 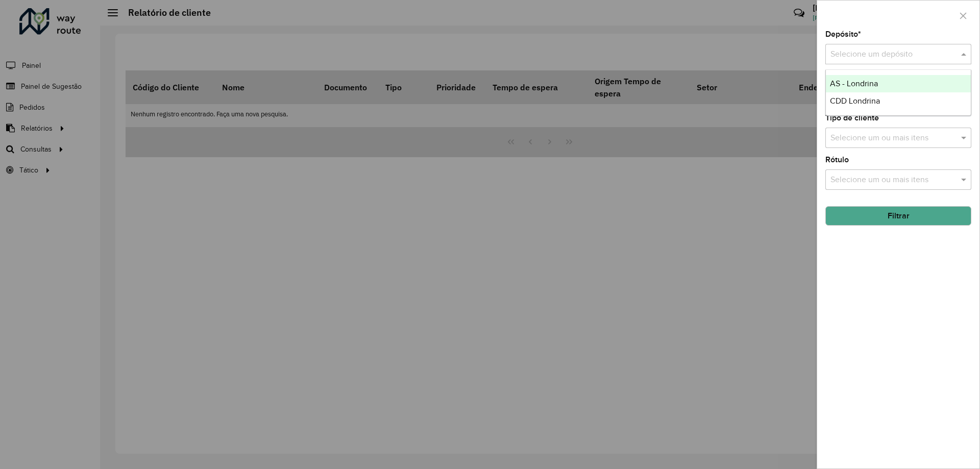 What do you see at coordinates (854, 83) in the screenshot?
I see `span: AS - Londrina` at bounding box center [854, 83].